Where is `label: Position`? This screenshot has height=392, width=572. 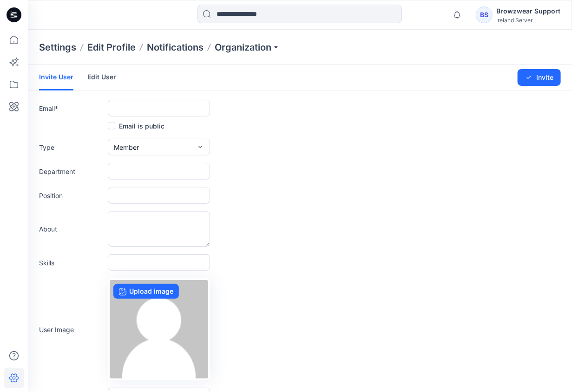 label: Position is located at coordinates (72, 195).